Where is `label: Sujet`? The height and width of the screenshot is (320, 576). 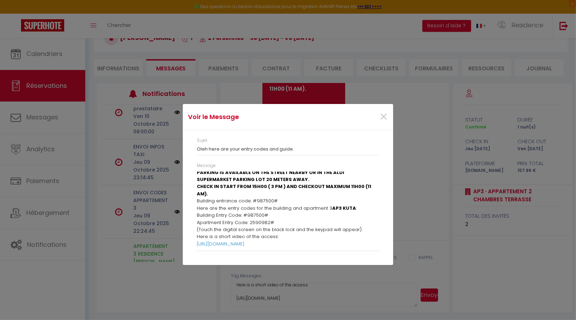
label: Sujet is located at coordinates (202, 141).